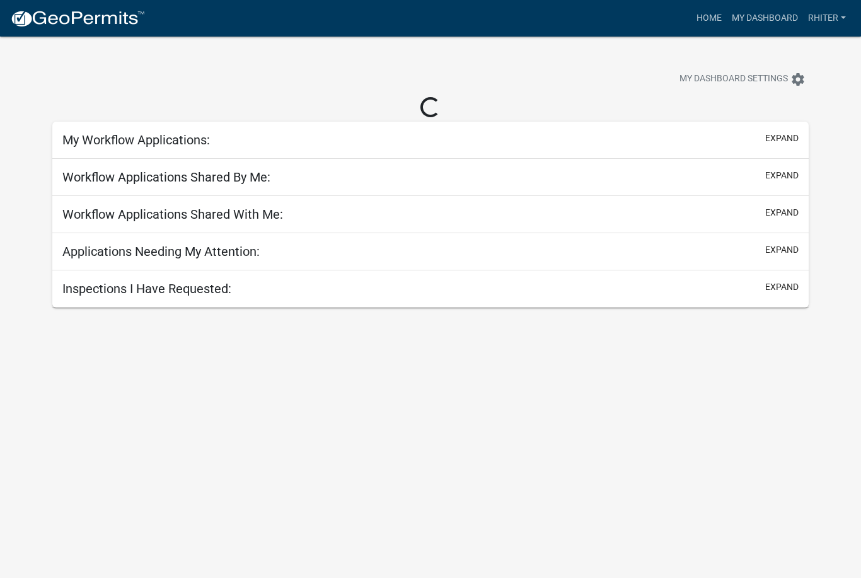 This screenshot has height=578, width=861. I want to click on h5: Workflow Applications Shared By Me:, so click(166, 177).